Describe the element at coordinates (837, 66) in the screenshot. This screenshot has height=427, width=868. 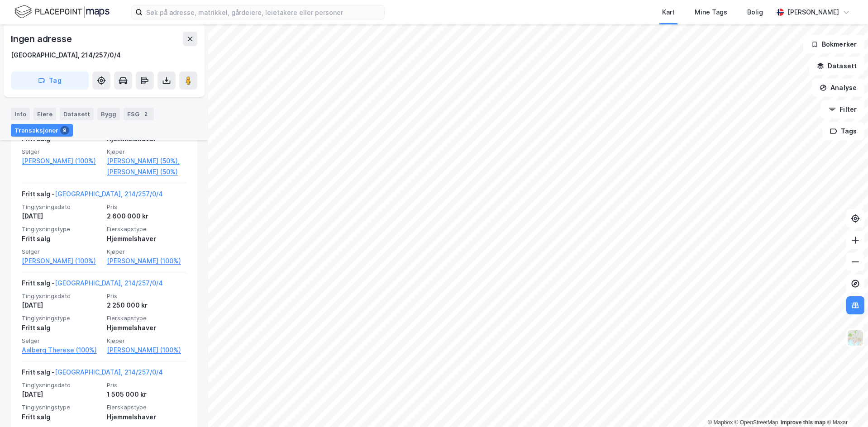
I see `button: Datasett` at that location.